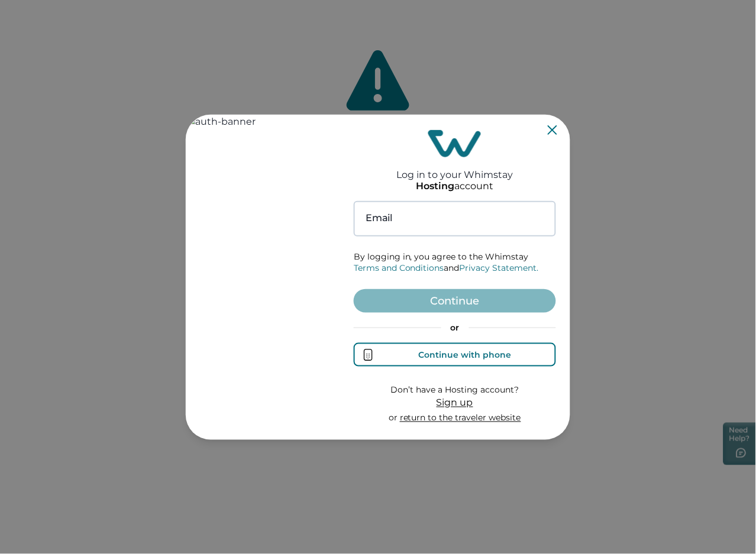 This screenshot has width=756, height=554. Describe the element at coordinates (455, 403) in the screenshot. I see `span: Sign up` at that location.